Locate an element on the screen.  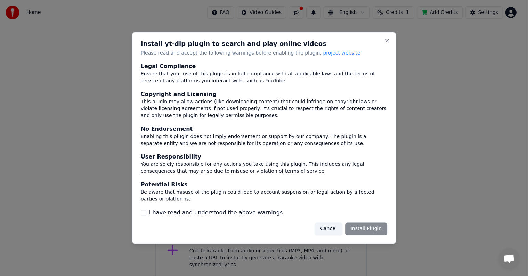
div: No Endorsement is located at coordinates (264, 129).